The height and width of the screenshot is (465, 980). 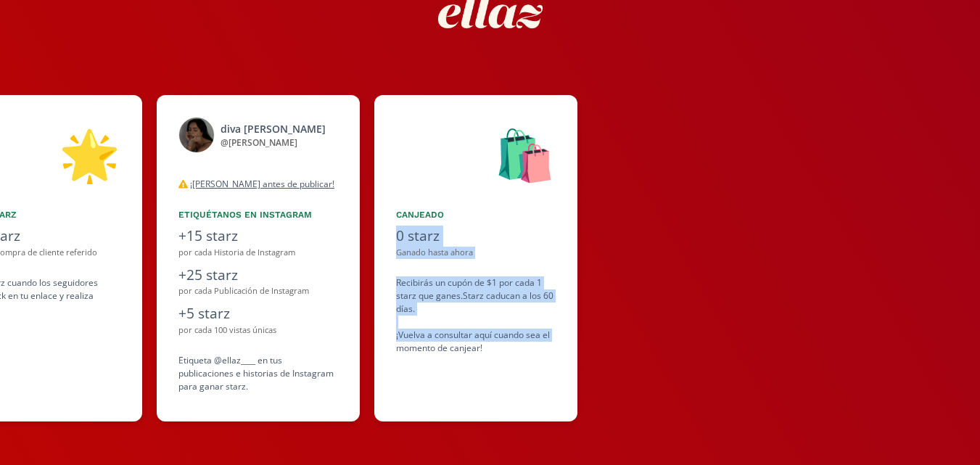 I want to click on div: Etiquétanos en Instagram, so click(x=259, y=214).